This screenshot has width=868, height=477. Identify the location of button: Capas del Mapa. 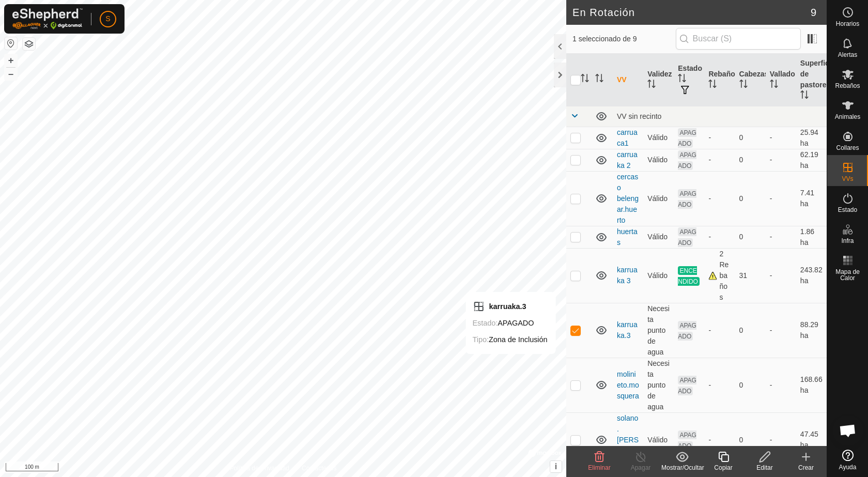
(29, 44).